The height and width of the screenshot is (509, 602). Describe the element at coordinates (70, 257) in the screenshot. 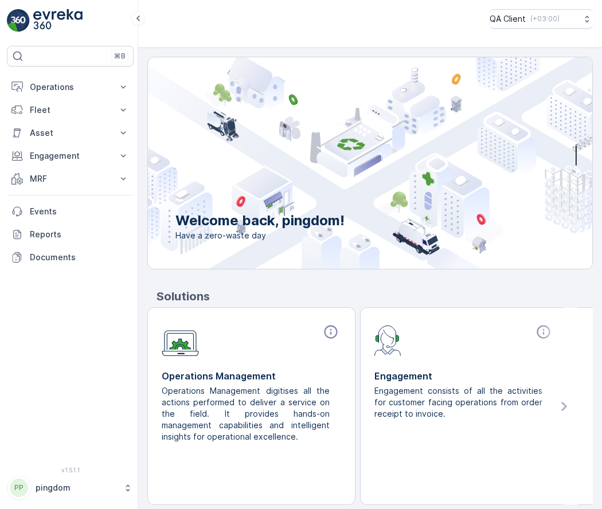

I see `a: Documents` at that location.